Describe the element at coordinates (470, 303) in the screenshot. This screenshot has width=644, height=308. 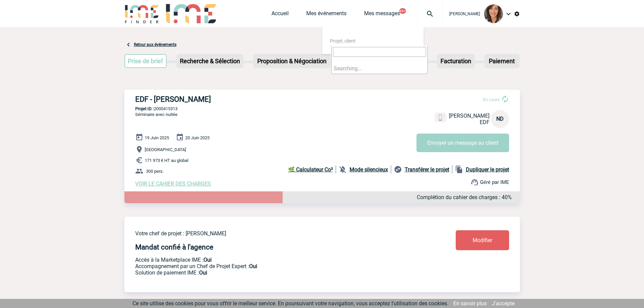
I see `a: En savoir plus` at that location.